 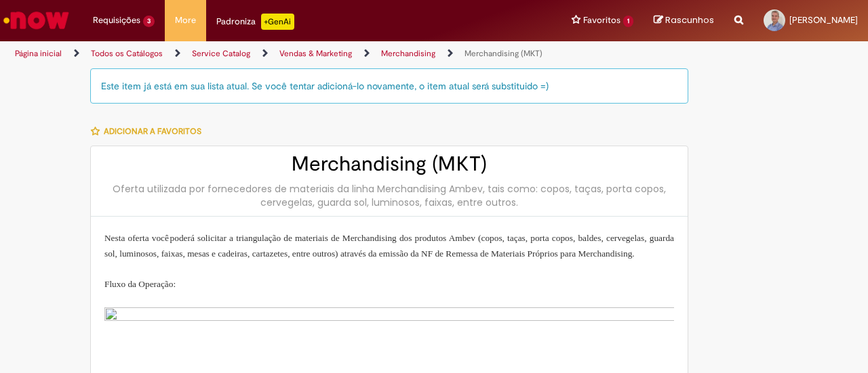 What do you see at coordinates (36, 20) in the screenshot?
I see `img: ServiceNow` at bounding box center [36, 20].